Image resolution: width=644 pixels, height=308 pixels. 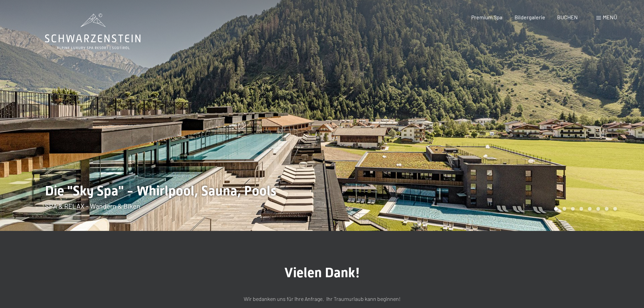 I want to click on span: BUCHEN, so click(x=567, y=17).